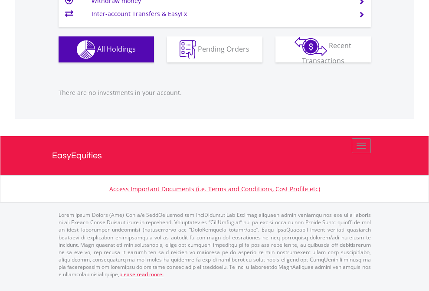 The width and height of the screenshot is (429, 291). Describe the element at coordinates (188, 49) in the screenshot. I see `img: pending_instructions-wht.png` at that location.